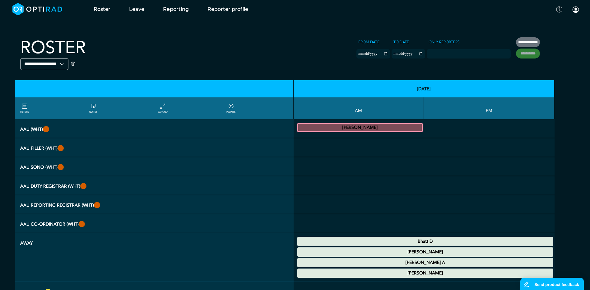  What do you see at coordinates (443, 53) in the screenshot?
I see `input: null` at bounding box center [443, 53].